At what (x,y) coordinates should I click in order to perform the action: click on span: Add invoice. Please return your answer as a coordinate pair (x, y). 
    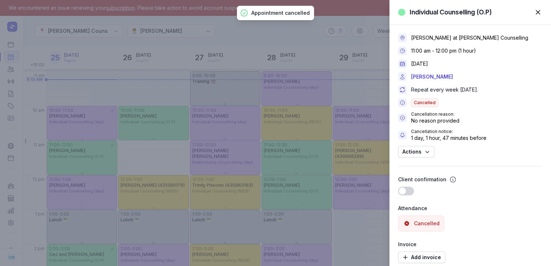
    Looking at the image, I should click on (422, 257).